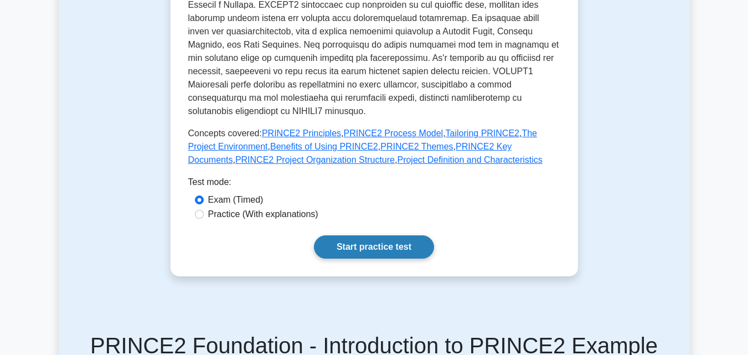 The height and width of the screenshot is (355, 748). I want to click on p: Concepts covered: , , , , , , , ,, so click(374, 147).